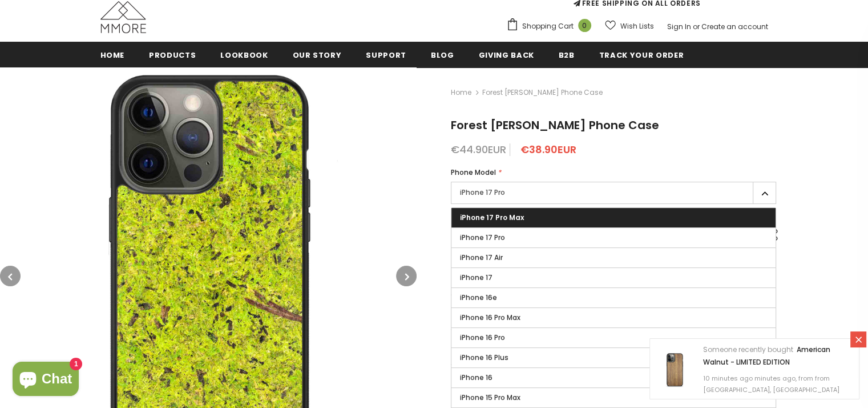 Image resolution: width=868 pixels, height=408 pixels. What do you see at coordinates (244, 54) in the screenshot?
I see `a: Lookbook` at bounding box center [244, 54].